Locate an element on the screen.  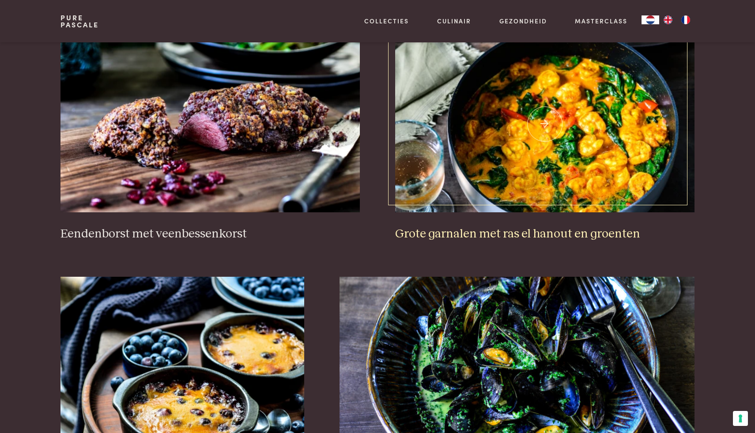
a: NL is located at coordinates (650, 20).